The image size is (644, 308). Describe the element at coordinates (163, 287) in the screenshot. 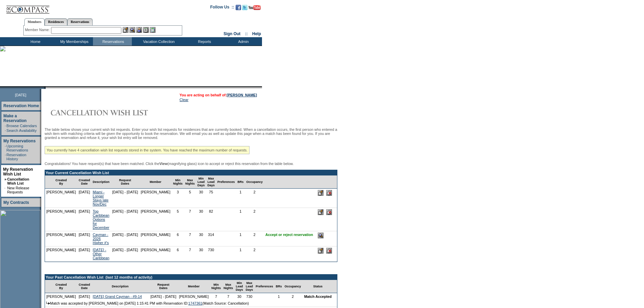

I see `td: Request Dates` at that location.